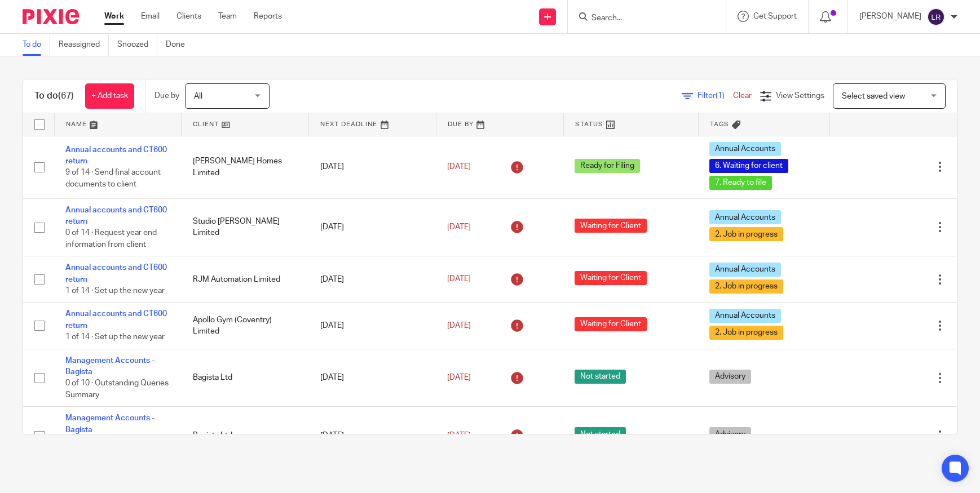 Image resolution: width=980 pixels, height=493 pixels. What do you see at coordinates (742, 96) in the screenshot?
I see `a: Clear` at bounding box center [742, 96].